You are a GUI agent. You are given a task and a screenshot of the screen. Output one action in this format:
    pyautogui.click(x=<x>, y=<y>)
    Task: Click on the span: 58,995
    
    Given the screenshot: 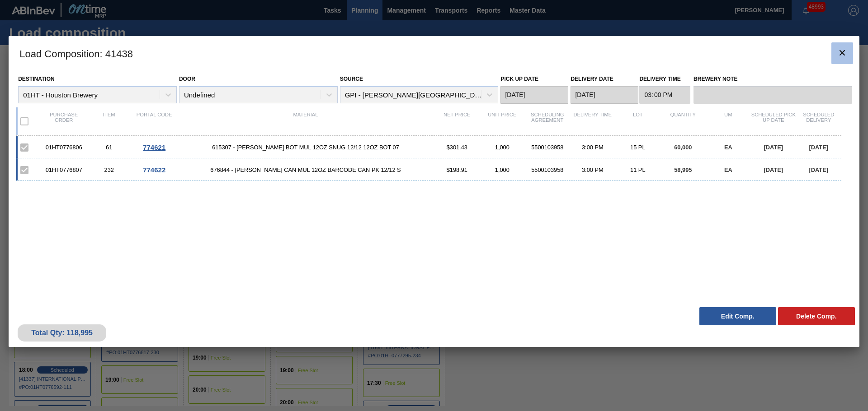 What is the action you would take?
    pyautogui.click(x=683, y=170)
    